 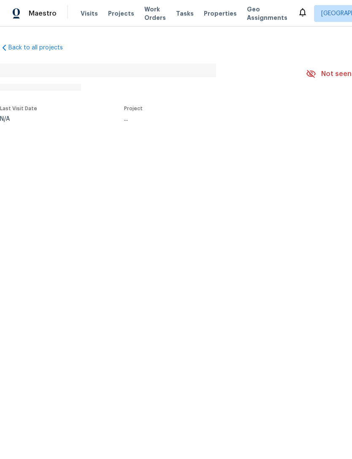 I want to click on span: Tasks, so click(x=185, y=14).